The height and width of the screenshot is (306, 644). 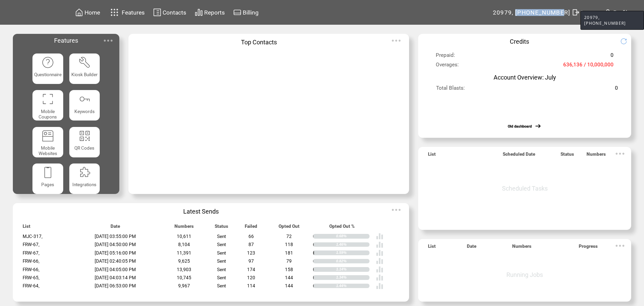 What do you see at coordinates (251, 12) in the screenshot?
I see `span: Billing` at bounding box center [251, 12].